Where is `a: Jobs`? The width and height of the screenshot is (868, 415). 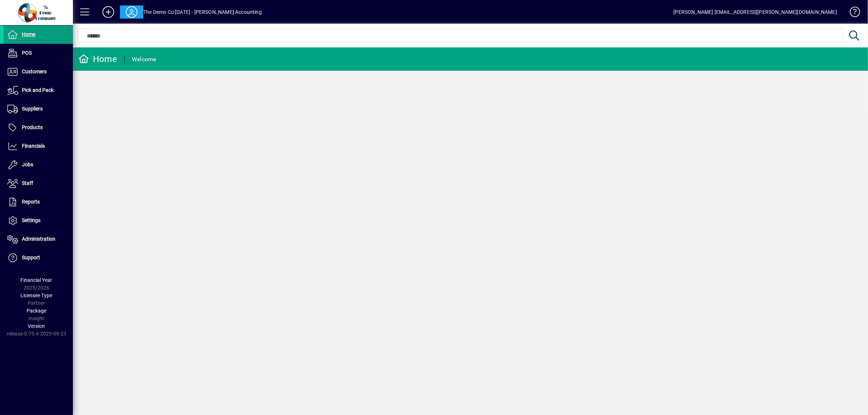
a: Jobs is located at coordinates (39, 165).